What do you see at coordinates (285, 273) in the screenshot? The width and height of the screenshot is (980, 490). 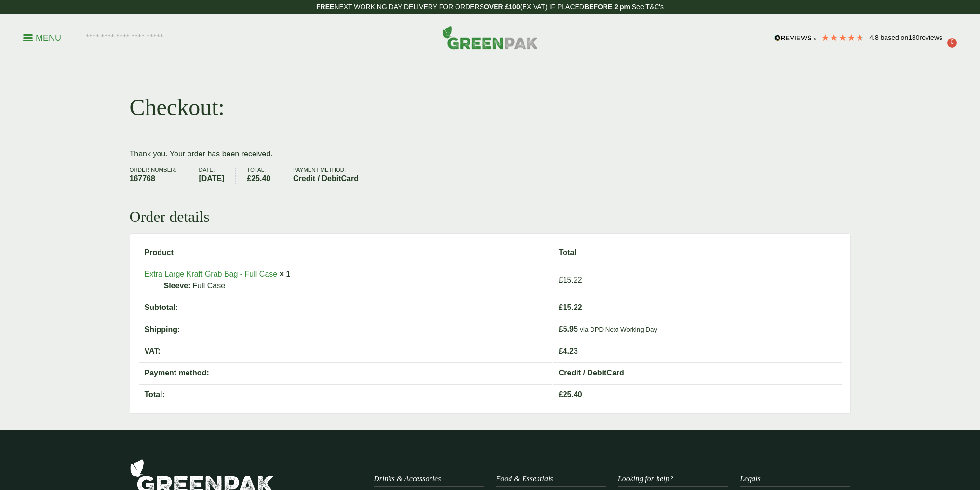 I see `strong: × 1` at bounding box center [285, 273].